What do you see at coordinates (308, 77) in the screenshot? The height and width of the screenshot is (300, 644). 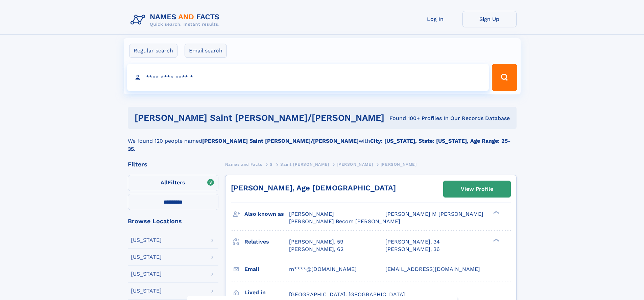 I see `input: search input` at bounding box center [308, 77].